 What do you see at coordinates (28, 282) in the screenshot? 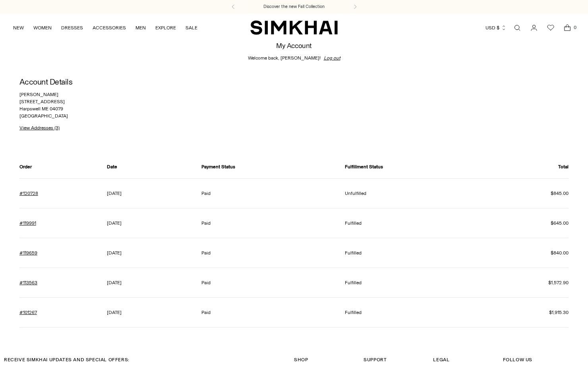
I see `a: Order number #113563` at bounding box center [28, 282].